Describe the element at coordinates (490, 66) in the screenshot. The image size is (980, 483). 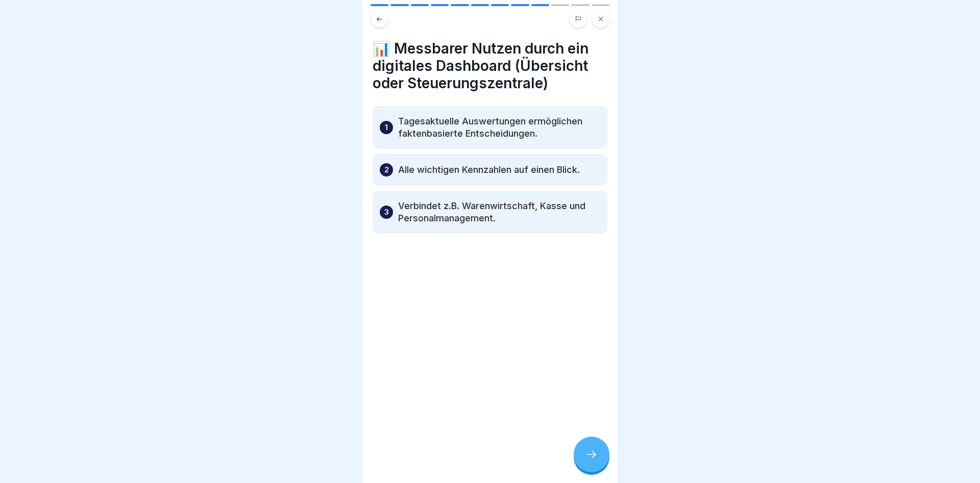
I see `h4: 📊 Messbarer Nutzen durch ein digitales Dashboard (Übersicht oder Steuerungszentrale)` at that location.